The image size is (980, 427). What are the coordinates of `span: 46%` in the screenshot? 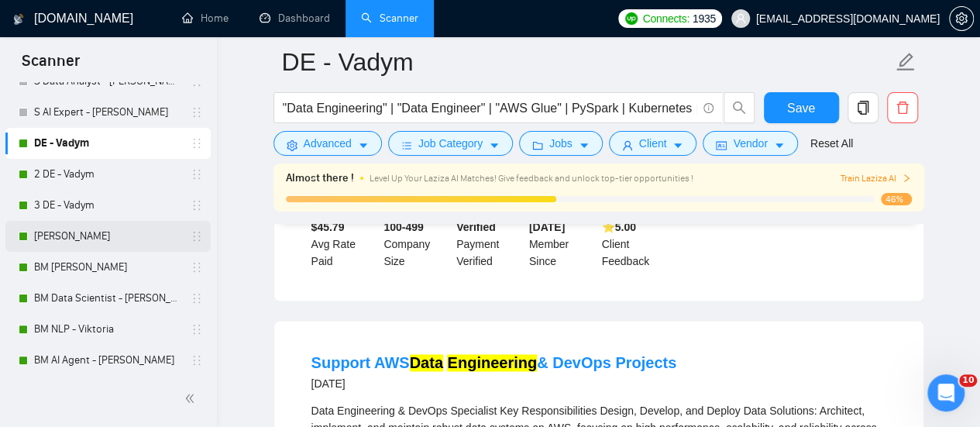 It's located at (896, 199).